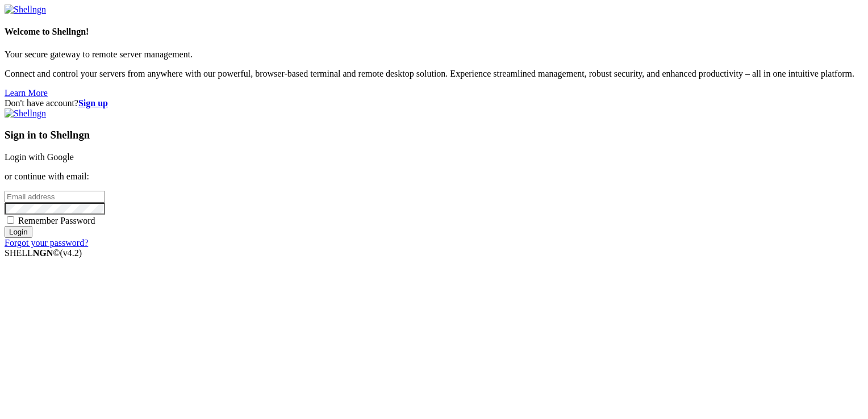  Describe the element at coordinates (43, 253) in the screenshot. I see `b: NGN` at that location.